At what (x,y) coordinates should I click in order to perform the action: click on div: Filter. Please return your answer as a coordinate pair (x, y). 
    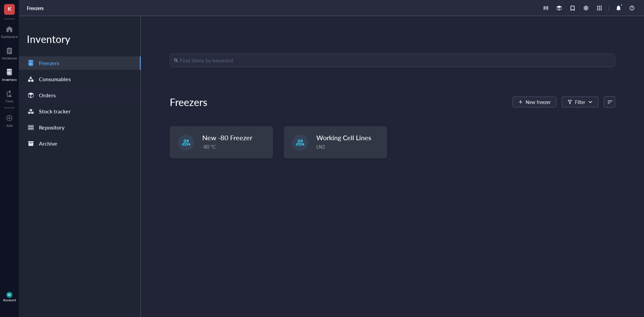
    Looking at the image, I should click on (580, 102).